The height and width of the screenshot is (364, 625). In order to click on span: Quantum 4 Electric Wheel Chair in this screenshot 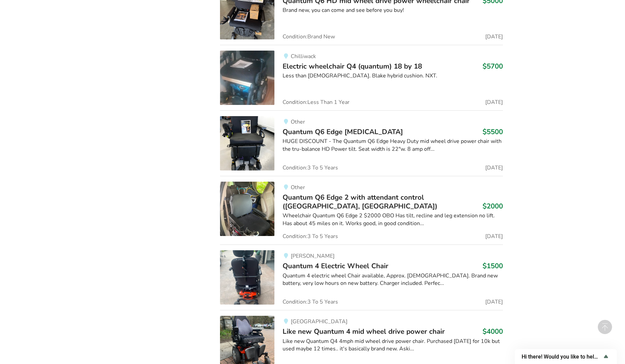, I will do `click(335, 266)`.